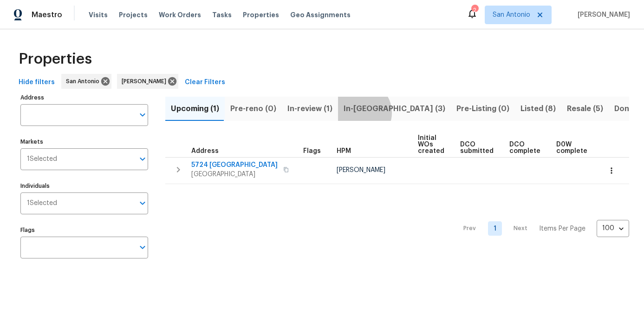  What do you see at coordinates (477, 148) in the screenshot?
I see `span: DCO submitted` at bounding box center [477, 148].